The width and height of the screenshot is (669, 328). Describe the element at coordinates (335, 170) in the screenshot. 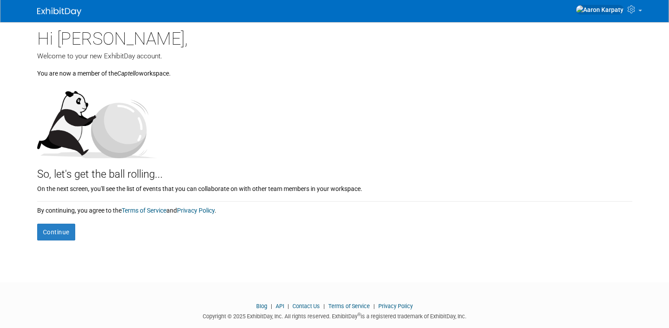

I see `div: So, let's get the ball rolling...` at that location.